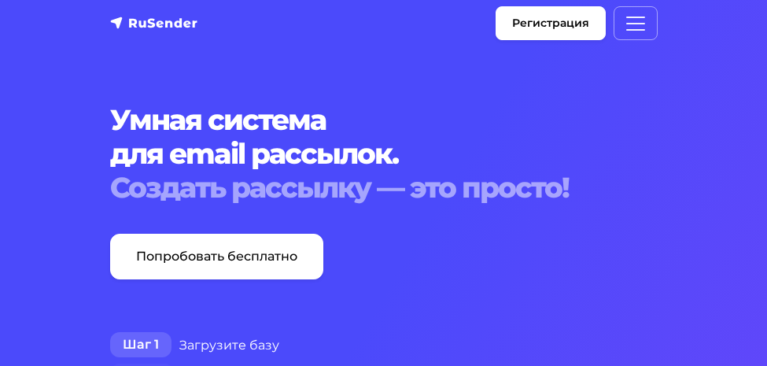 The image size is (767, 366). Describe the element at coordinates (384, 345) in the screenshot. I see `div: Загрузите базу` at that location.